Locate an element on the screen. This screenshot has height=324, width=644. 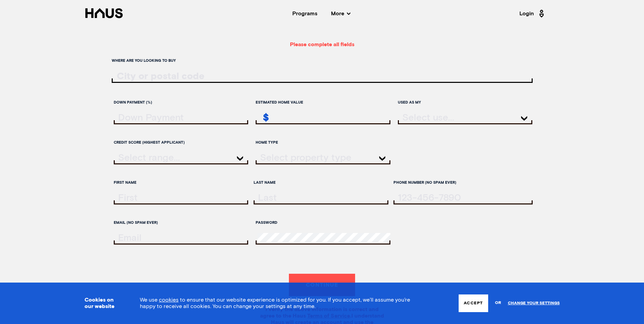
div: Programs is located at coordinates (305, 14).